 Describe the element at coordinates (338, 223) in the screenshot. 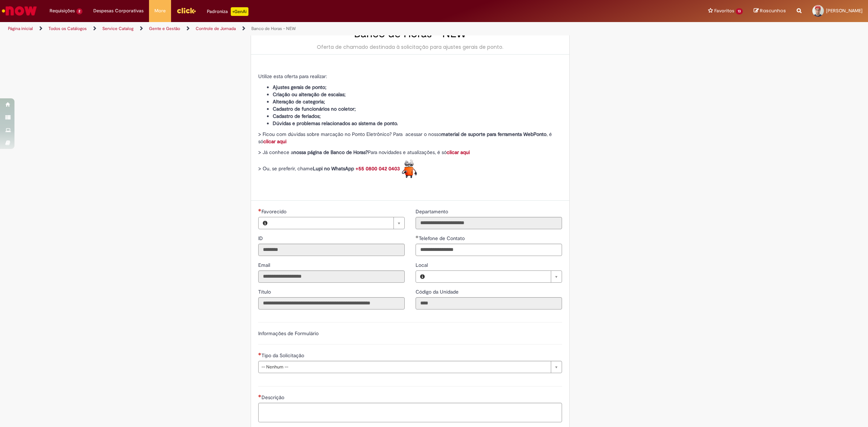

I see `a: Limpar campo Favorecido` at that location.